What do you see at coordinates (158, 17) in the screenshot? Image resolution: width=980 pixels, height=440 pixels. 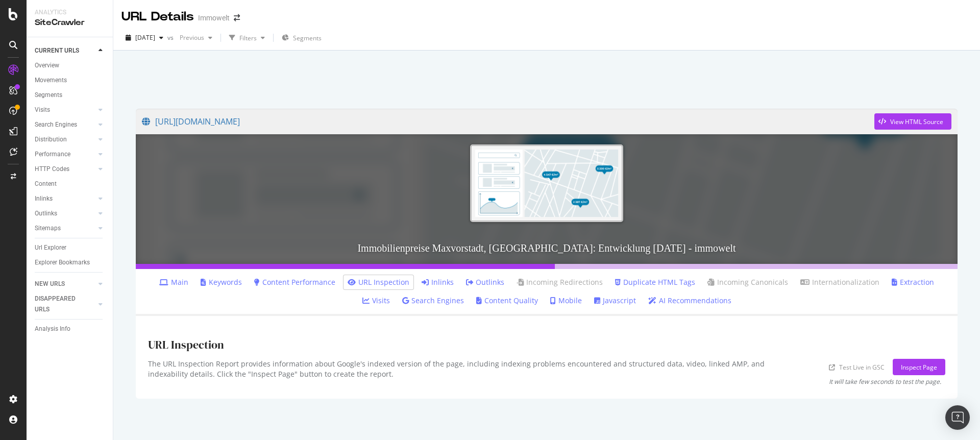 I see `div: URL Details` at bounding box center [158, 17].